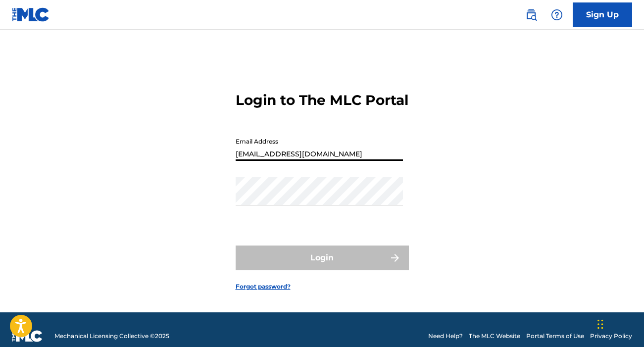  What do you see at coordinates (27, 336) in the screenshot?
I see `img: logo` at bounding box center [27, 336].